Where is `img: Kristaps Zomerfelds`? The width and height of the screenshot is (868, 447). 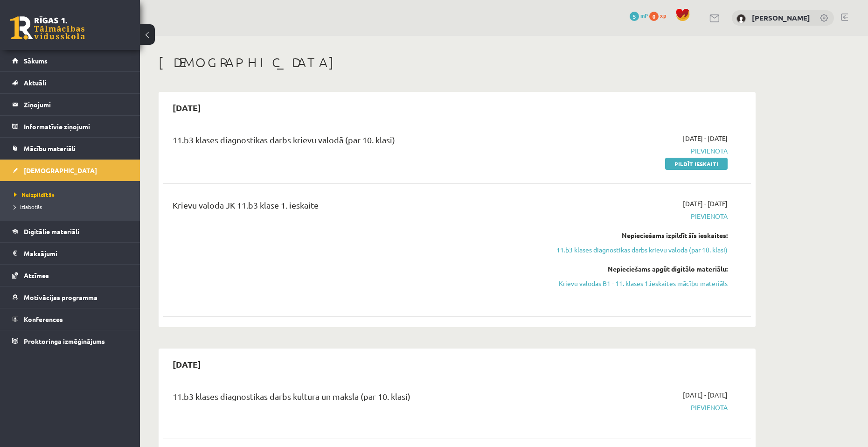 img: Kristaps Zomerfelds is located at coordinates (742, 19).